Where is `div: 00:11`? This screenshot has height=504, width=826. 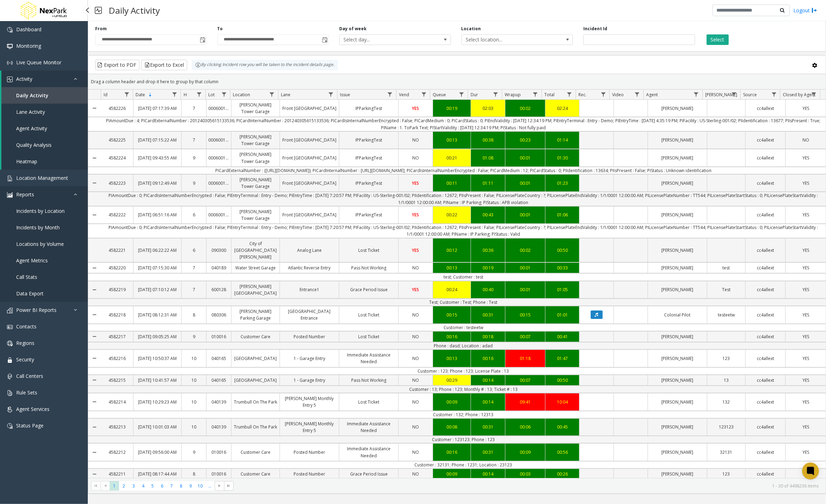
div: 00:11 is located at coordinates (452, 183).